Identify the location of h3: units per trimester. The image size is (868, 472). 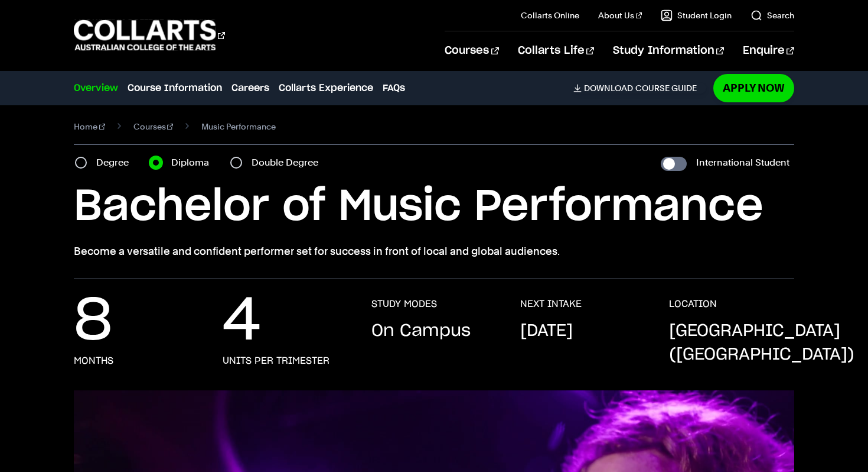
(276, 360).